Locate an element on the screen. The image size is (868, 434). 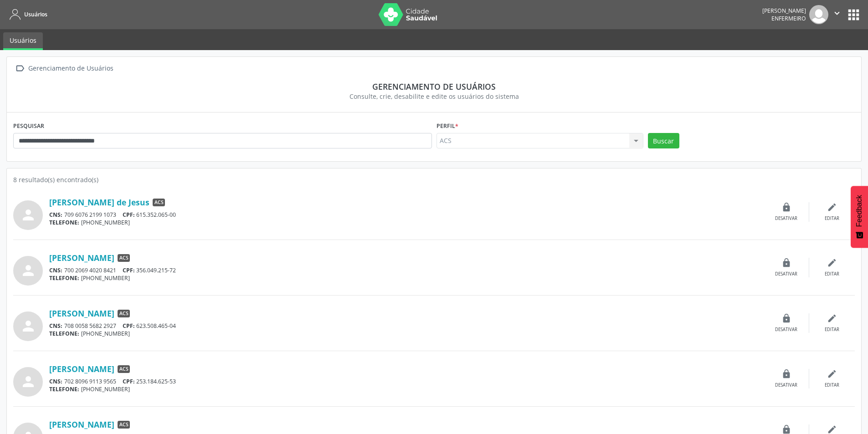
div: Gerenciamento de usuários is located at coordinates (434, 86).